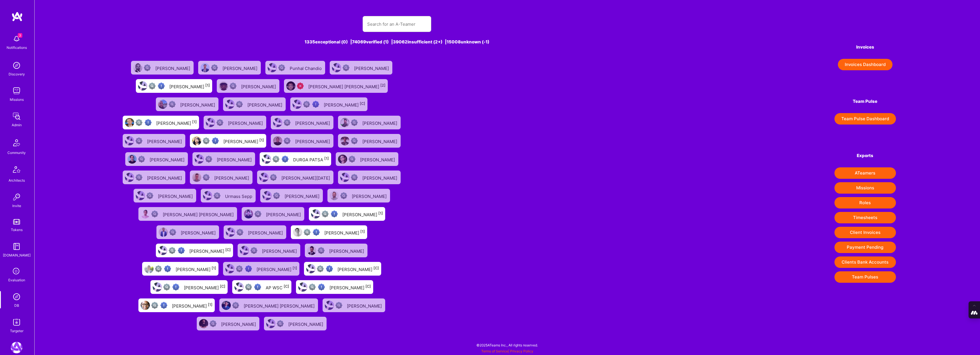 The height and width of the screenshot is (355, 980). What do you see at coordinates (865, 119) in the screenshot?
I see `a: Team Pulse Dashboard` at bounding box center [865, 119].